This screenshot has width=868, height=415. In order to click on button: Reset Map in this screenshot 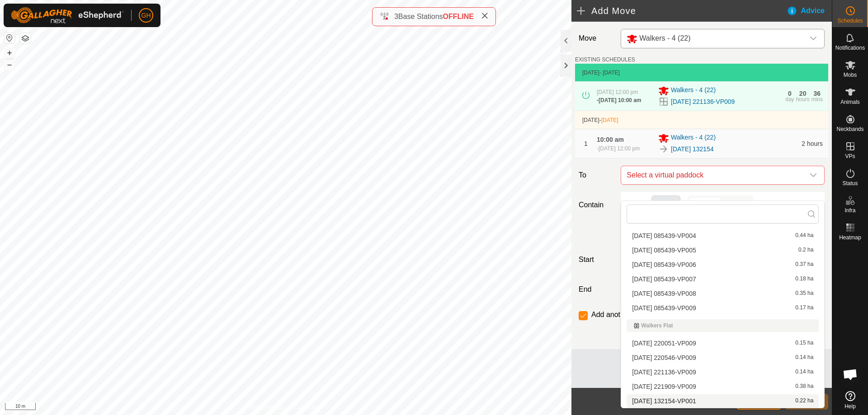, I will do `click(9, 38)`.